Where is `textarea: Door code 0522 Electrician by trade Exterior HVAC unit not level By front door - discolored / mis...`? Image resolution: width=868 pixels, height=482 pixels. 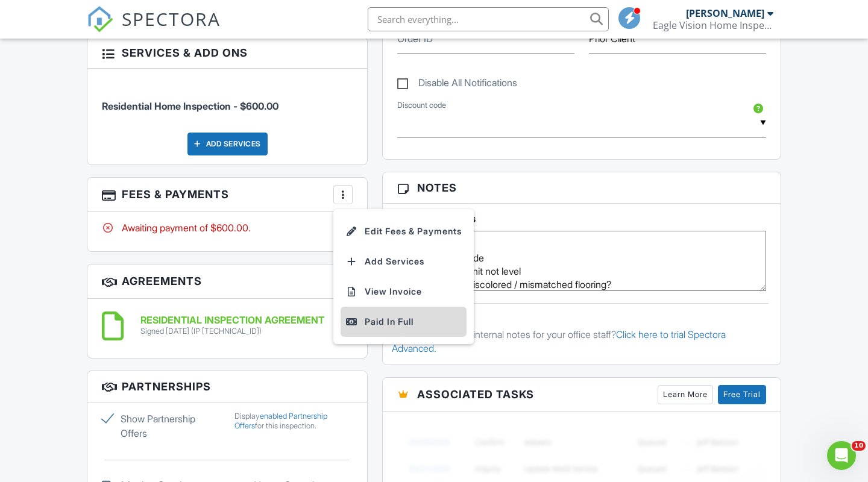
textarea: Door code 0522 Electrician by trade Exterior HVAC unit not level By front door - discolored / mis... is located at coordinates (582, 261).